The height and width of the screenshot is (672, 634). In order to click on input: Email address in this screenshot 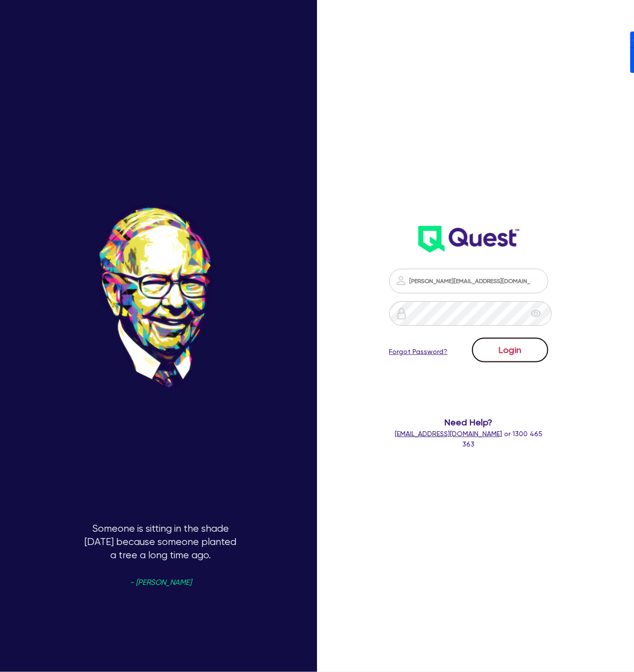, I will do `click(468, 281)`.